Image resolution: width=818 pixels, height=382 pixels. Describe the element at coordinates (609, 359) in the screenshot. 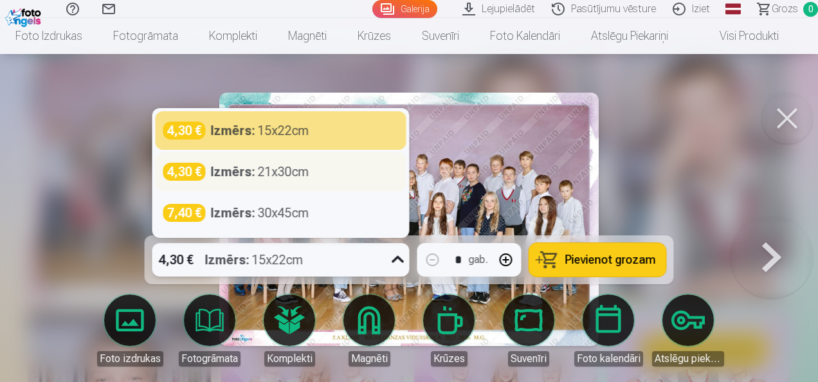

I see `div: Foto kalendāri` at that location.